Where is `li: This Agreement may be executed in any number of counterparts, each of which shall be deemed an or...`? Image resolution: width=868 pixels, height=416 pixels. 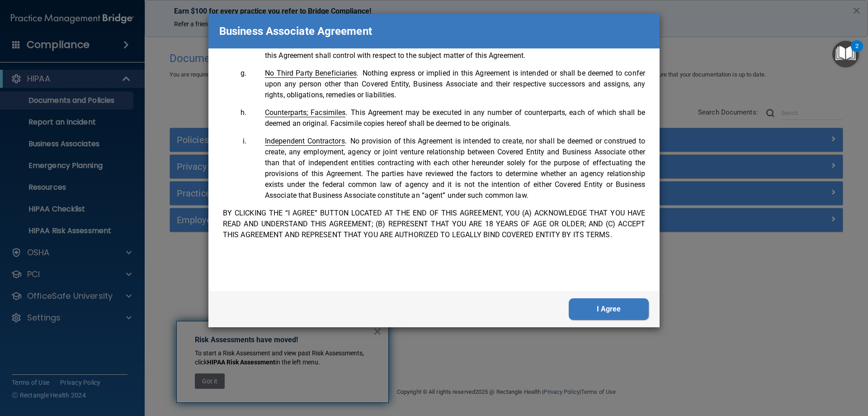
li: This Agreement may be executed in any number of counterparts, each of which shall be deemed an or... is located at coordinates (447, 118).